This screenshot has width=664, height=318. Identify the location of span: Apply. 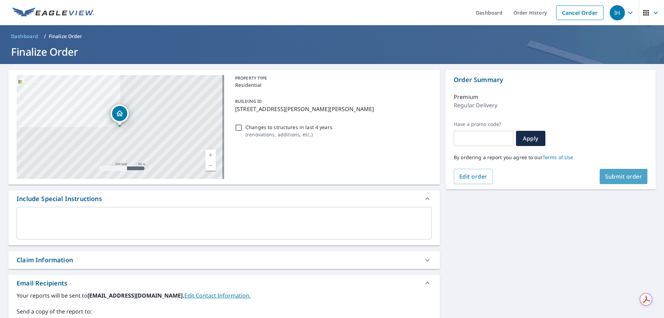
(531, 138).